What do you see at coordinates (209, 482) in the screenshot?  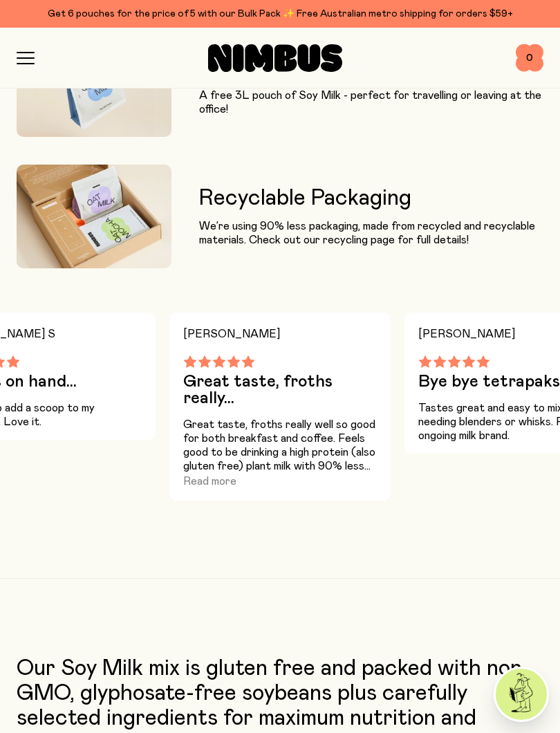 I see `button: Read more` at bounding box center [209, 482].